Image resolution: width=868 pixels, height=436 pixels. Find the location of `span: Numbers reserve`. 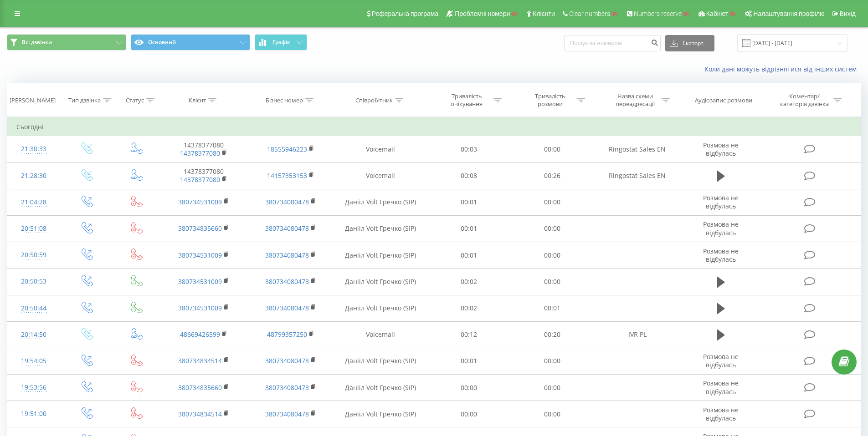

span: Numbers reserve is located at coordinates (657, 14).